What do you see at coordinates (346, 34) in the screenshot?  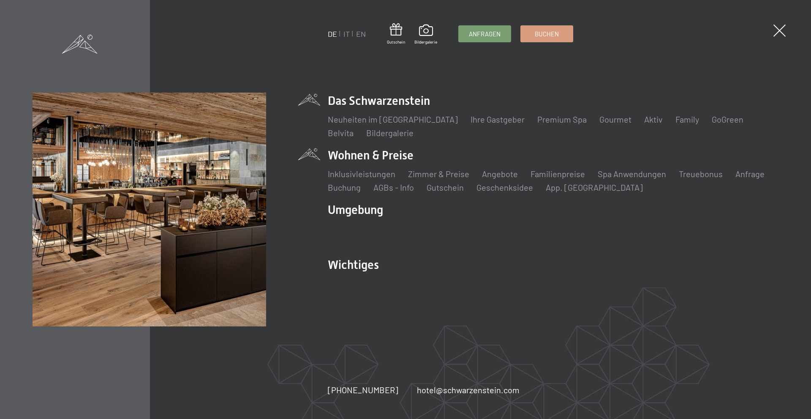 I see `a: IT` at bounding box center [346, 34].